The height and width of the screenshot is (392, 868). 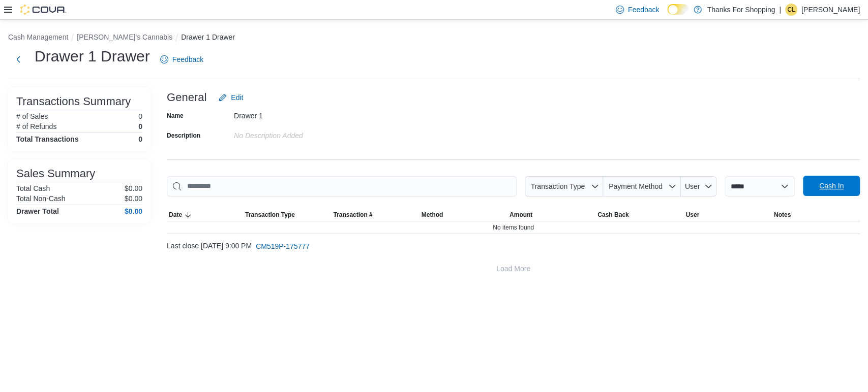 I want to click on button: Payment Method, so click(x=642, y=187).